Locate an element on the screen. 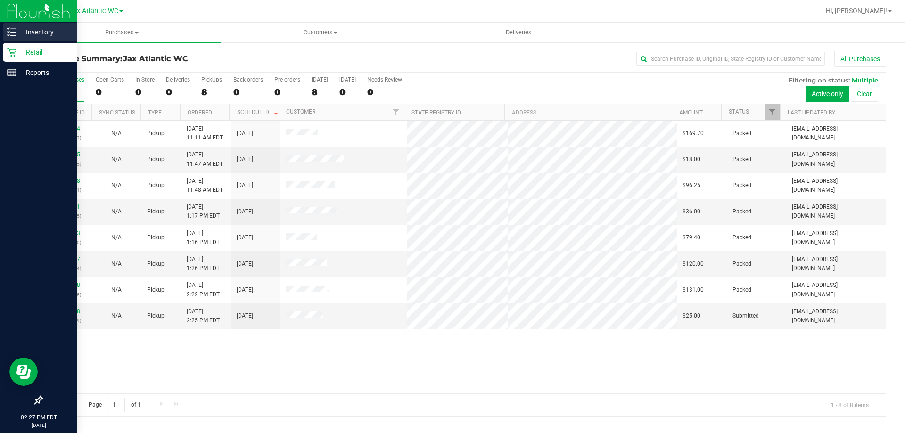 The width and height of the screenshot is (905, 433). span: Customers is located at coordinates (320, 33).